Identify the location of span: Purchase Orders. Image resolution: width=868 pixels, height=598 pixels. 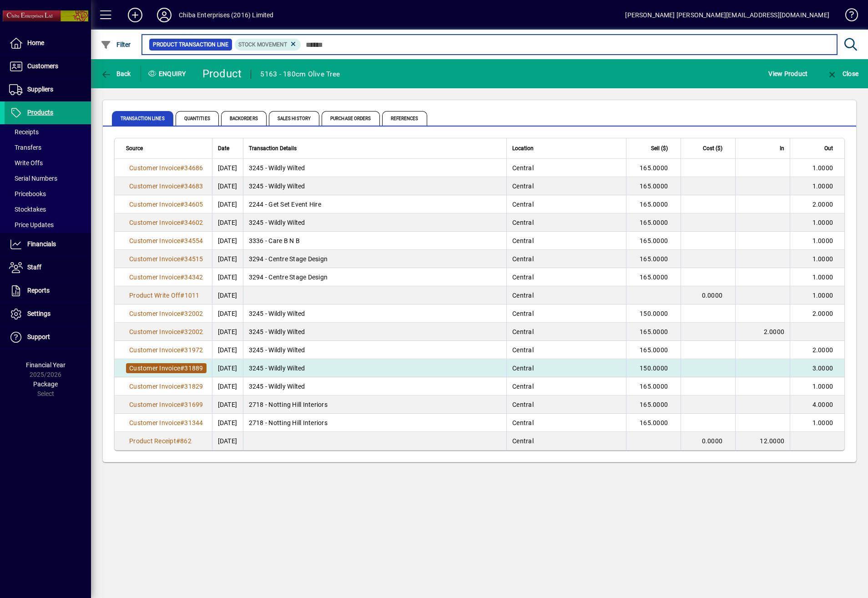
(351, 118).